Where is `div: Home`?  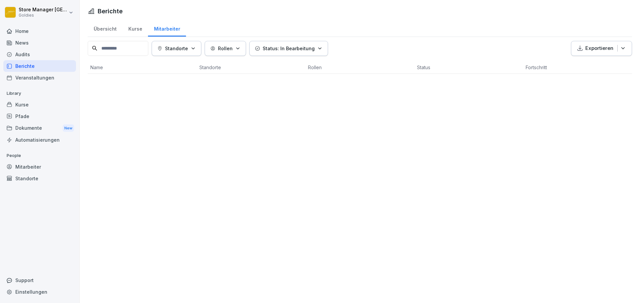
div: Home is located at coordinates (40, 31).